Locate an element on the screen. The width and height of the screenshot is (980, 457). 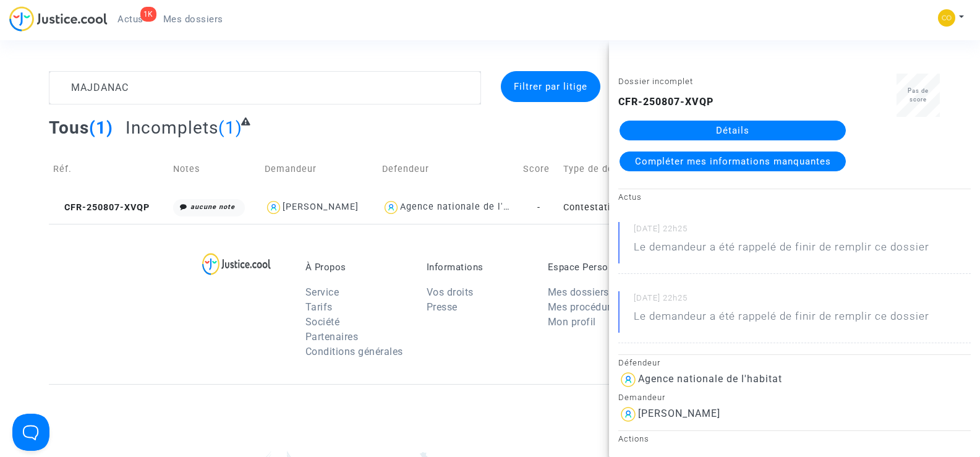
small: Actions is located at coordinates (633, 439).